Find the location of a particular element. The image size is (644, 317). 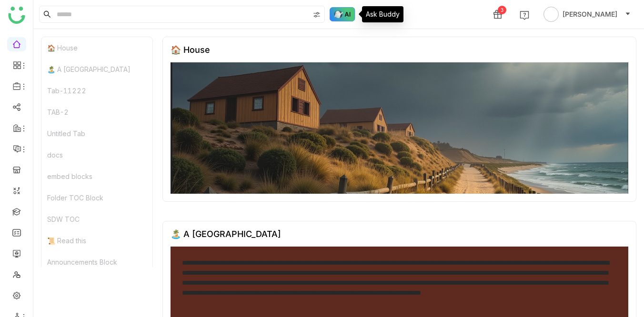

div: Folder TOC Block is located at coordinates (97, 198).